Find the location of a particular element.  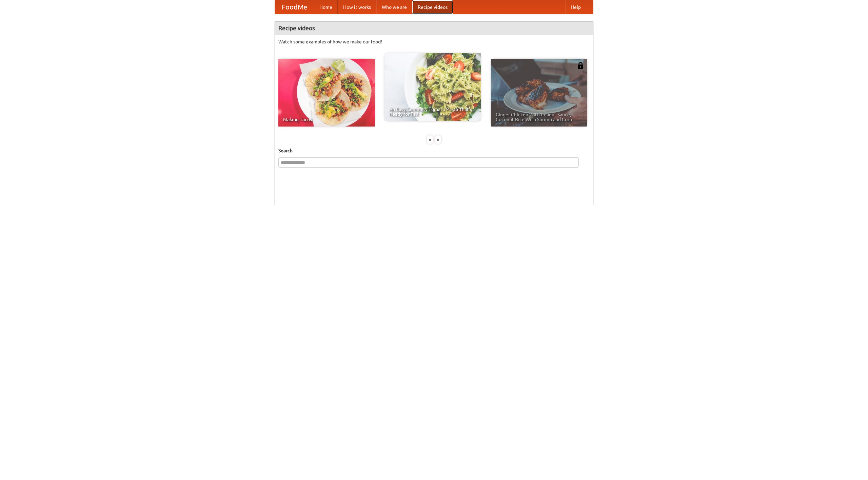

span: An Easy, Summery Tomato Pasta That's Ready for Fall is located at coordinates (432, 111).